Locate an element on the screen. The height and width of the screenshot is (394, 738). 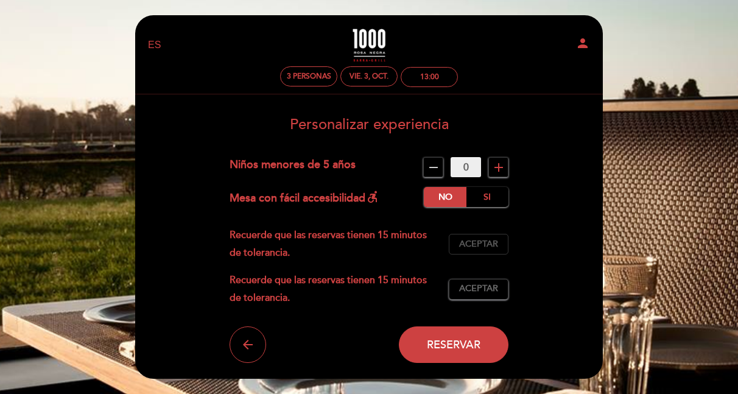
div: 13:00 is located at coordinates (429, 77).